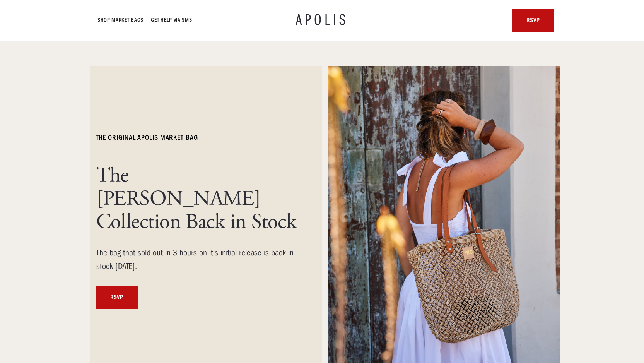 This screenshot has height=363, width=644. Describe the element at coordinates (117, 297) in the screenshot. I see `a: RSVP` at that location.